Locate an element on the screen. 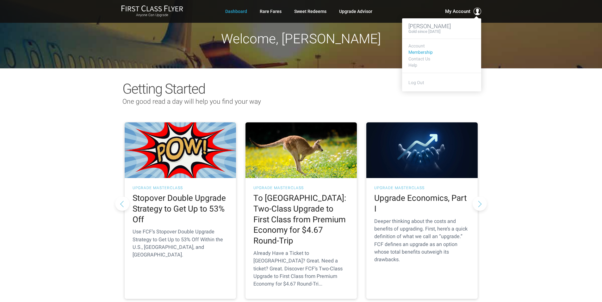 This screenshot has height=302, width=602. a: UPGRADE MASTERCLASS Stopover Double Upgrade Strategy to Get Up to 53% Off Use FCF’s Stopover Doub... is located at coordinates (180, 211).